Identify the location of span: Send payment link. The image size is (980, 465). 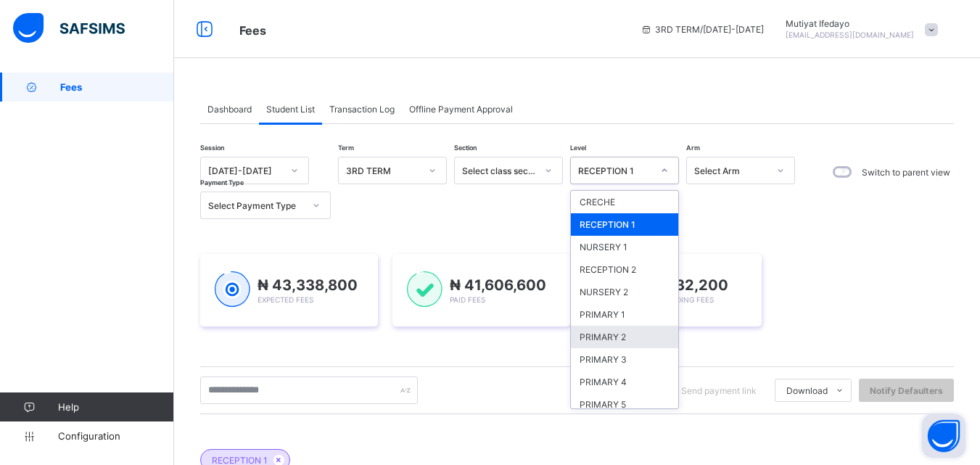
(719, 390).